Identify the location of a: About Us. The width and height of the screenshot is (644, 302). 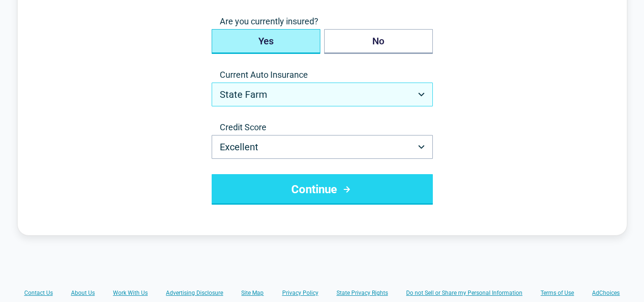
(83, 293).